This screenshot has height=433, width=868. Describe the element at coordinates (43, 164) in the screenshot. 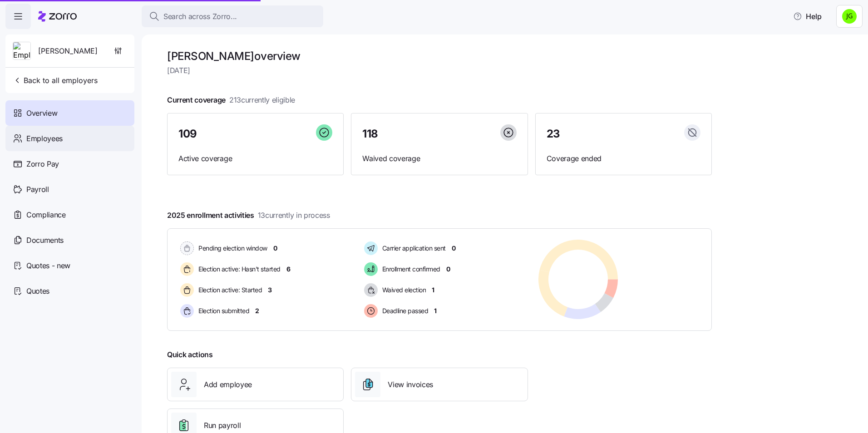

I see `span: Zorro Pay` at that location.